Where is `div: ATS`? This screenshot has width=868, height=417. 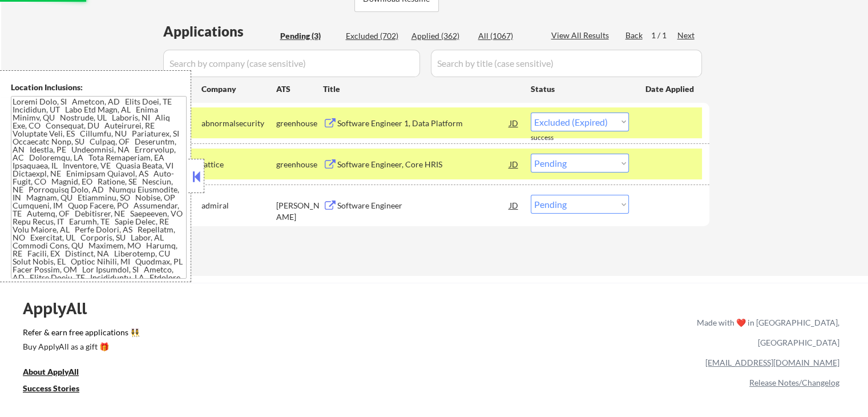
div: ATS is located at coordinates (300, 90).